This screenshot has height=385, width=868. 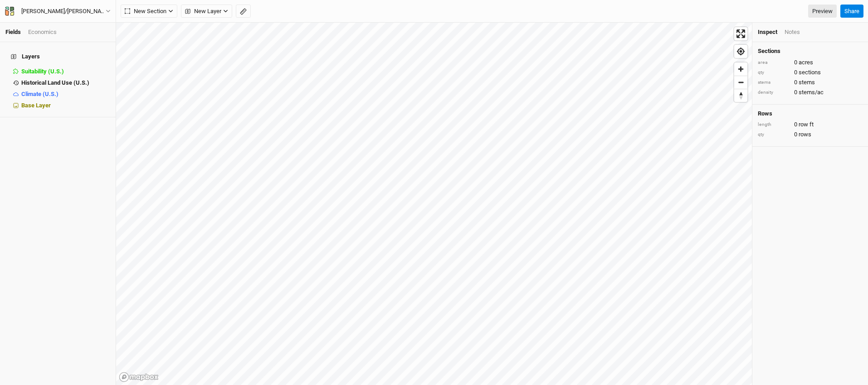 I want to click on a: Fields, so click(x=13, y=32).